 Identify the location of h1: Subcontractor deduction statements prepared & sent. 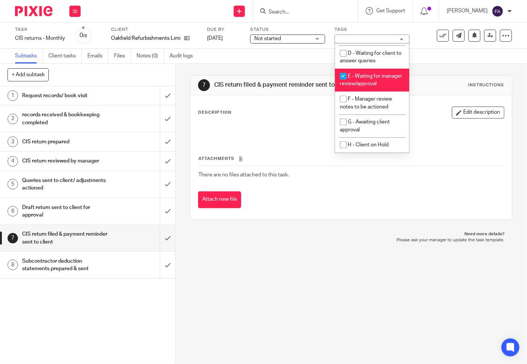
(66, 265).